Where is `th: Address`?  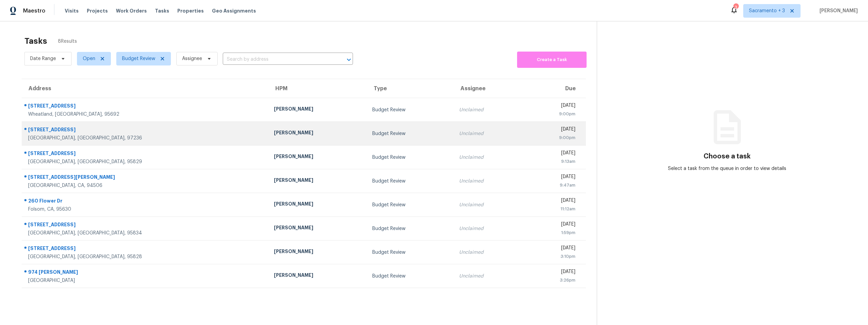 th: Address is located at coordinates (145, 89).